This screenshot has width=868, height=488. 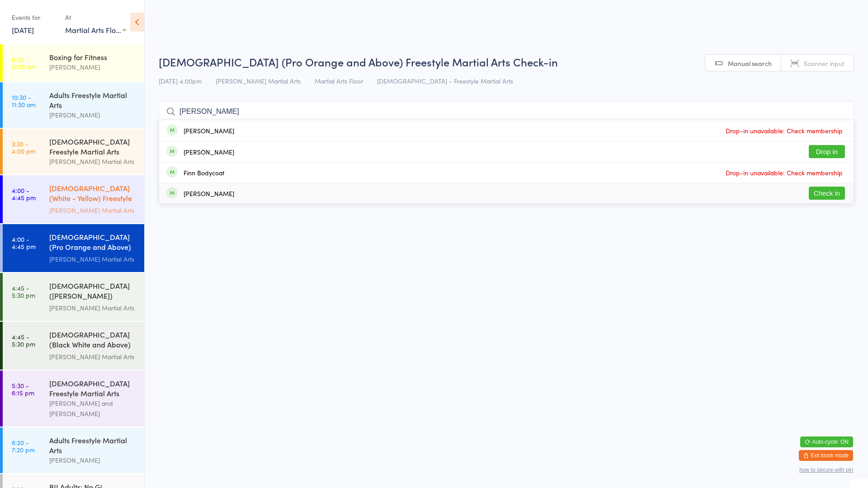 I want to click on button: Check in, so click(x=827, y=193).